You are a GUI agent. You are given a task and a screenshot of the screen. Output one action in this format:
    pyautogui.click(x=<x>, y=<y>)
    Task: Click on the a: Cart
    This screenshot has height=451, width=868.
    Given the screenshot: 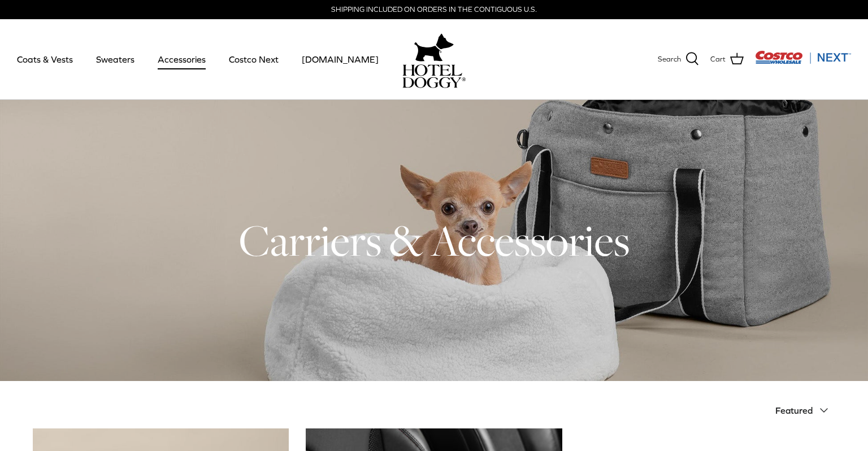 What is the action you would take?
    pyautogui.click(x=727, y=59)
    